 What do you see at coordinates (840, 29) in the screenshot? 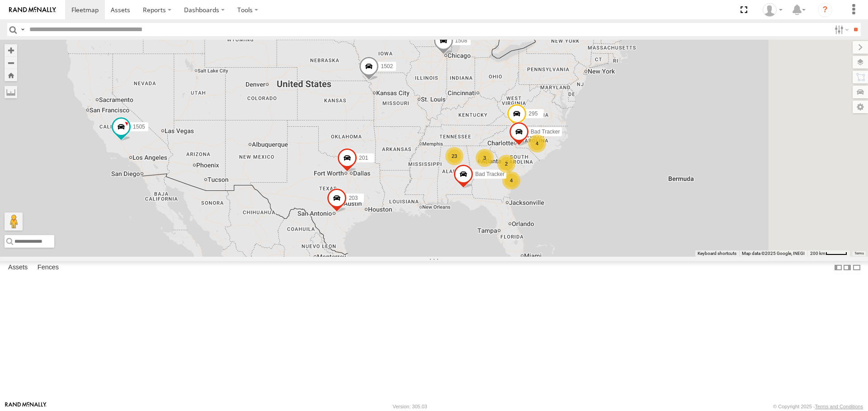
I see `label: Search Filter Options` at bounding box center [840, 29].